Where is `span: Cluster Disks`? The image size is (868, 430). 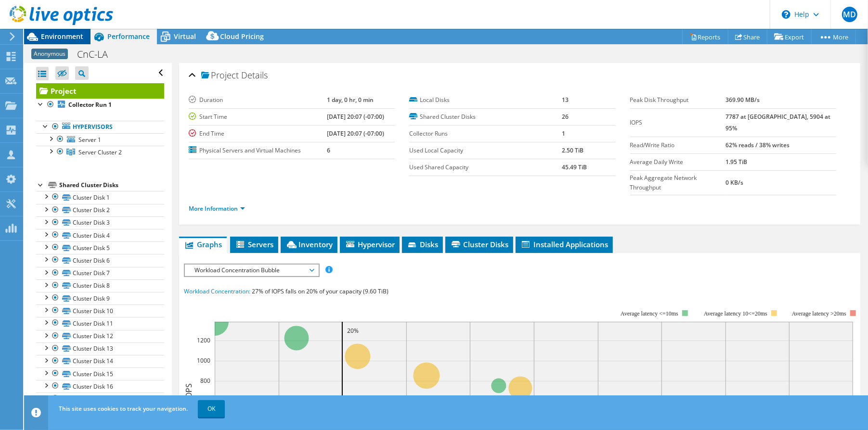 span: Cluster Disks is located at coordinates (479, 244).